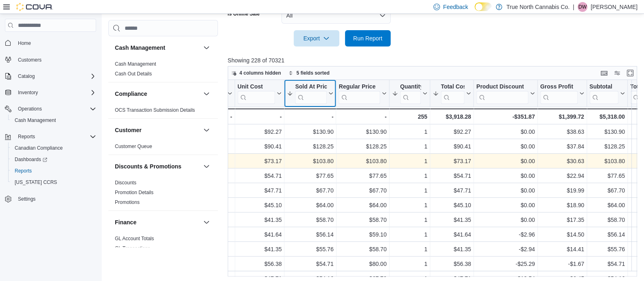 Image resolution: width=644 pixels, height=281 pixels. Describe the element at coordinates (562, 162) in the screenshot. I see `div: $30.63` at that location.